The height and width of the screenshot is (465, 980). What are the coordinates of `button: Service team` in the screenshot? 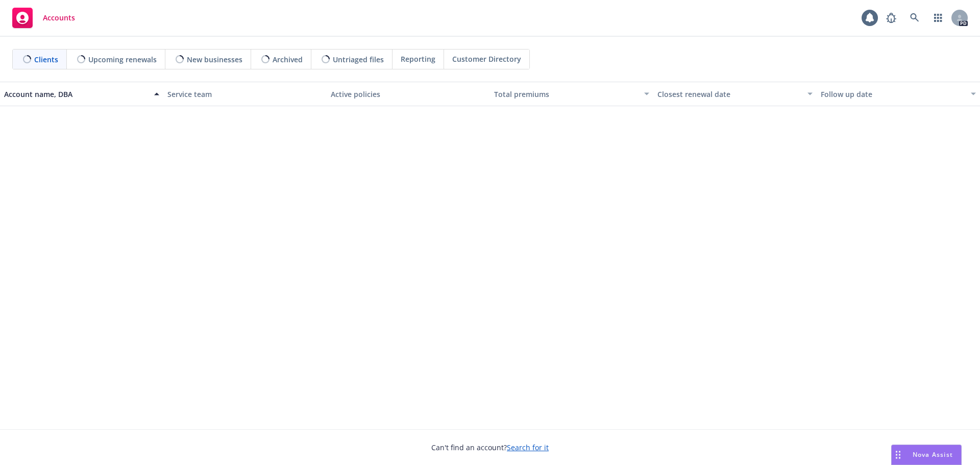 It's located at (245, 94).